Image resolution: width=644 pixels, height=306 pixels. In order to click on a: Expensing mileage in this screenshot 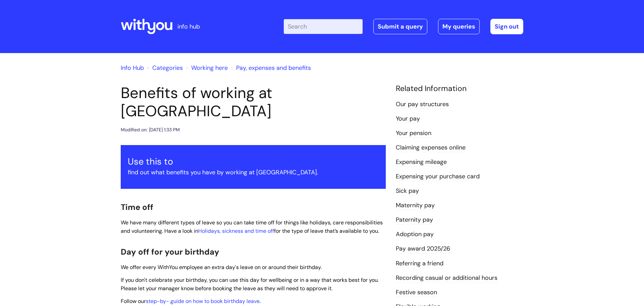, I will do `click(421, 162)`.